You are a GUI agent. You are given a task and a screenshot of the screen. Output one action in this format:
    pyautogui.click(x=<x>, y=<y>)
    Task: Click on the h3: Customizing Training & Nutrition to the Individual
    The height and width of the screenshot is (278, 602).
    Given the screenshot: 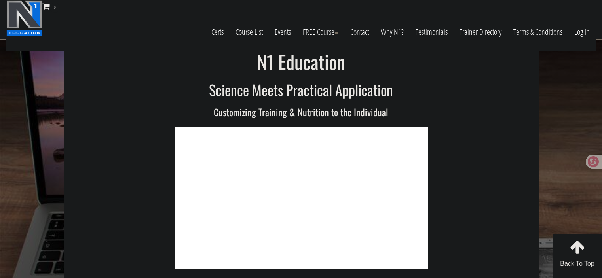 What is the action you would take?
    pyautogui.click(x=301, y=112)
    